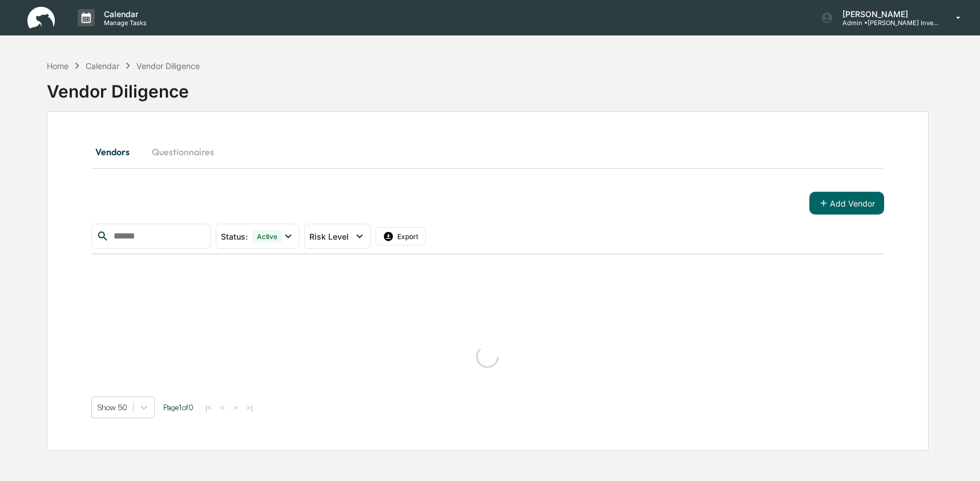  I want to click on span: Page 1 of 0, so click(178, 408).